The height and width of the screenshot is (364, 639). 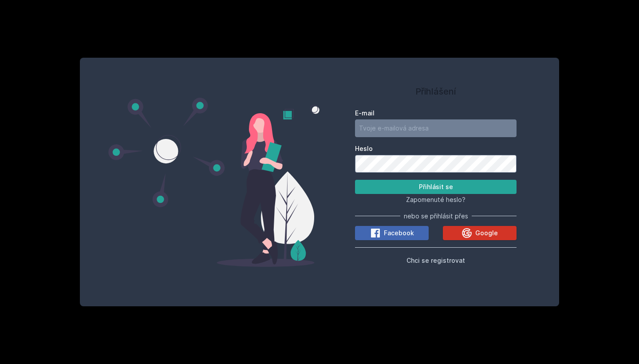 I want to click on span: Zapomenuté heslo?, so click(x=436, y=199).